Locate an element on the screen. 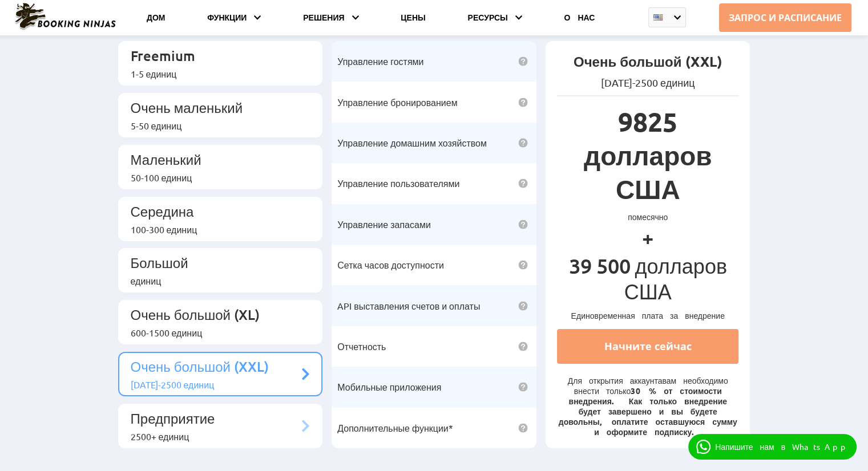  font: Начните сейчас is located at coordinates (648, 346).